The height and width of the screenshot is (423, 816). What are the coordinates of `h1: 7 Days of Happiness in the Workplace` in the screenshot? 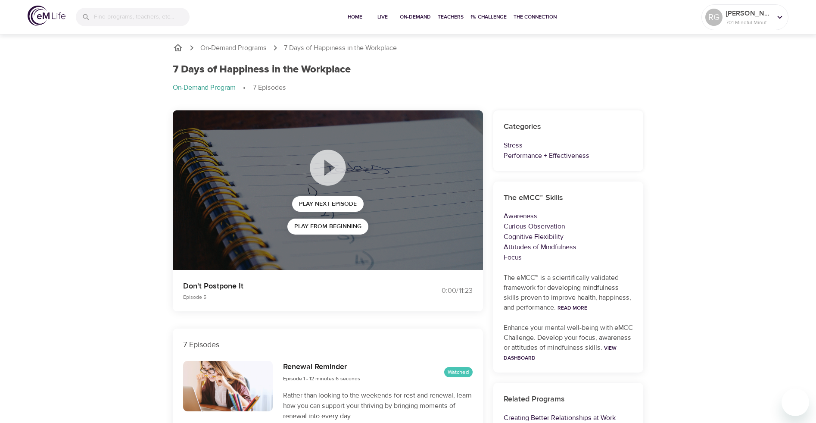 It's located at (261, 69).